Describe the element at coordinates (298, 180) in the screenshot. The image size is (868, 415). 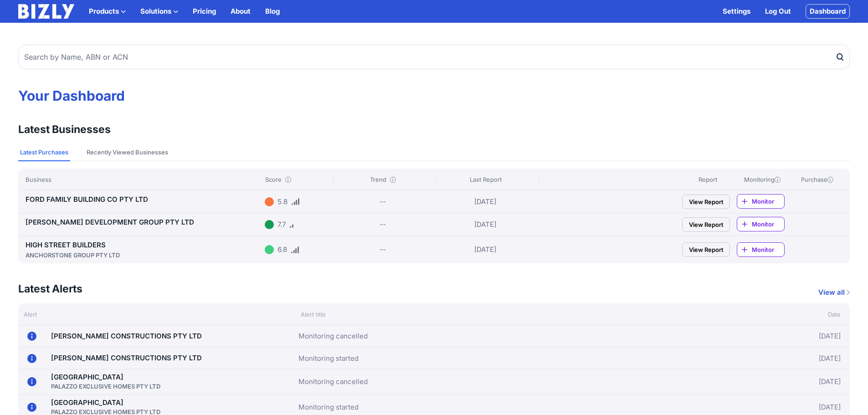
I see `div: Score` at that location.